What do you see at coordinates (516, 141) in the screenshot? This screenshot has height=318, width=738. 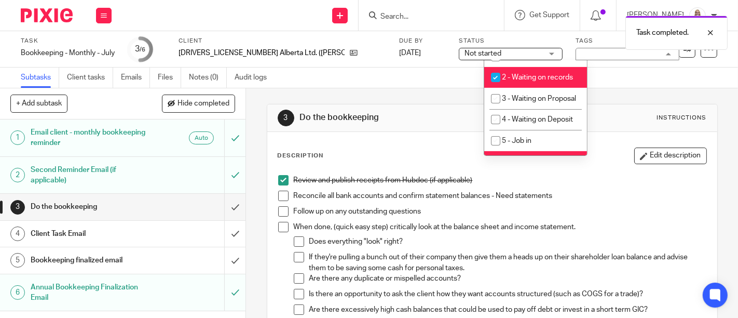 I see `span: 5 - Job in` at bounding box center [516, 141].